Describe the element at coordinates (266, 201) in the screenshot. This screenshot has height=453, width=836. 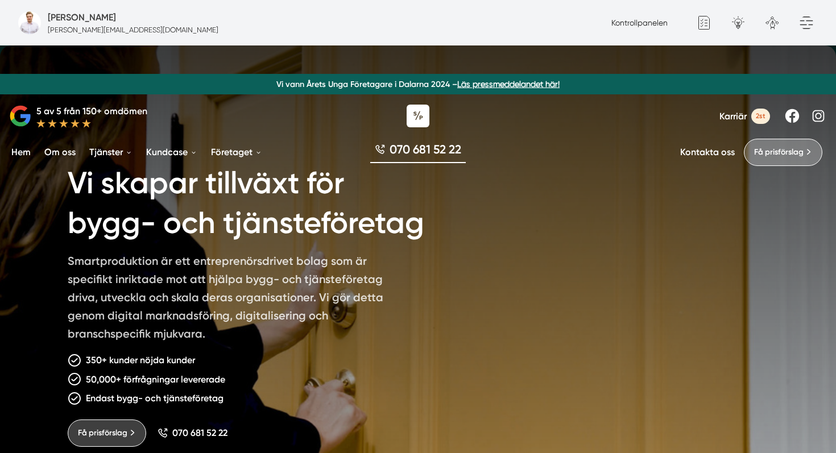
I see `h1: Vi skapar tillväxt för bygg- och tjänsteföretag` at that location.